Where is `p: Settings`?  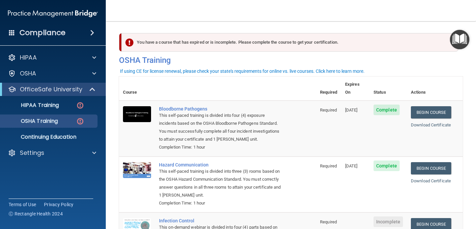 p: Settings is located at coordinates (32, 153).